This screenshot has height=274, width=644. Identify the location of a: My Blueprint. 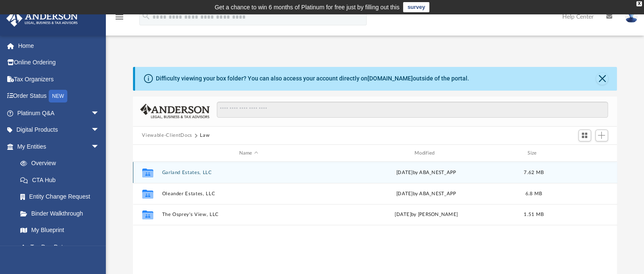
(60, 231).